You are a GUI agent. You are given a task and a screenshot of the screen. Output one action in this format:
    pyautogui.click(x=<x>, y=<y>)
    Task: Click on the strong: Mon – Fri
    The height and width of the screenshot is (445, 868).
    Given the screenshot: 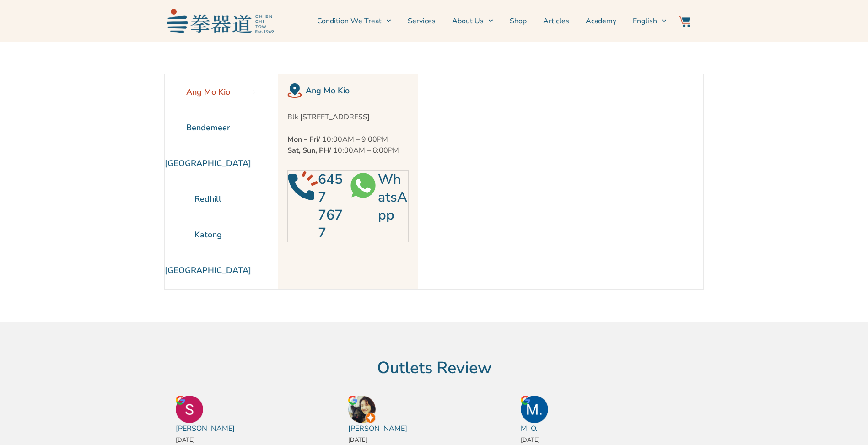 What is the action you would take?
    pyautogui.click(x=302, y=140)
    